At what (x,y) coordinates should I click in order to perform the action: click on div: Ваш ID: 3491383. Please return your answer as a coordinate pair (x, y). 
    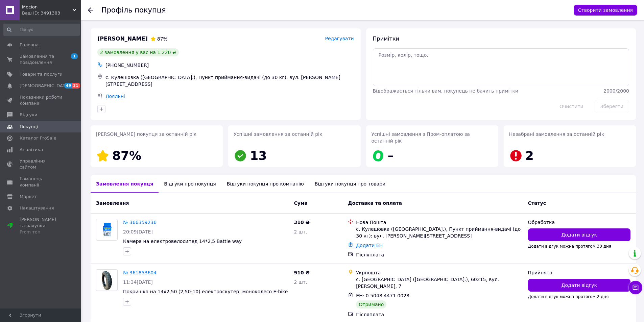
    Looking at the image, I should click on (51, 13).